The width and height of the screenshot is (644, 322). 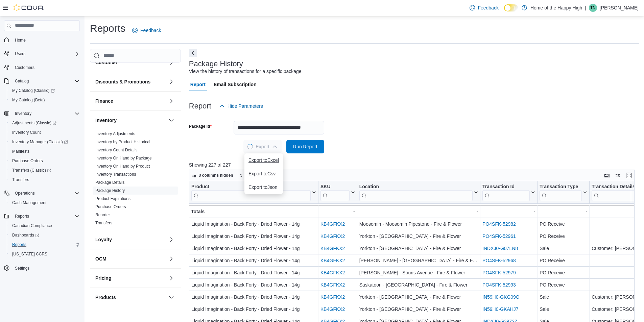 What do you see at coordinates (110, 190) in the screenshot?
I see `span: Package History` at bounding box center [110, 190].